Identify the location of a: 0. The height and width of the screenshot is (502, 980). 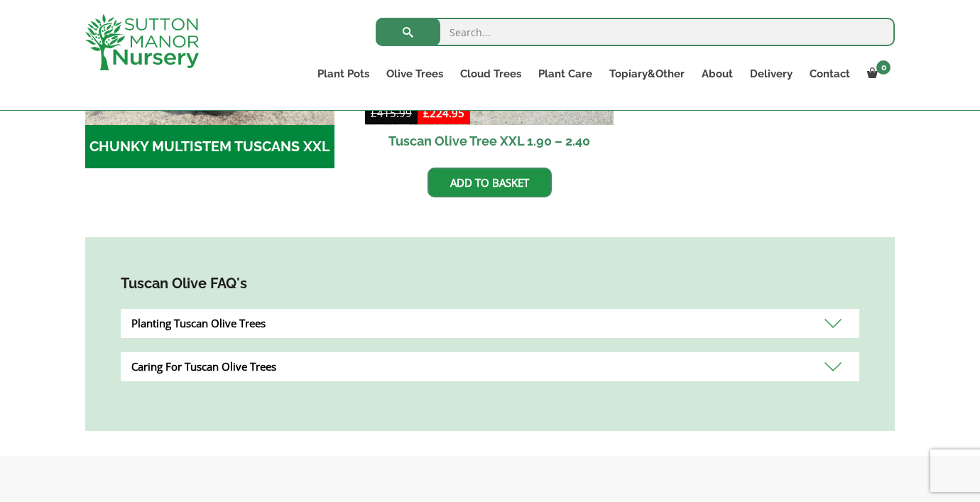
(877, 74).